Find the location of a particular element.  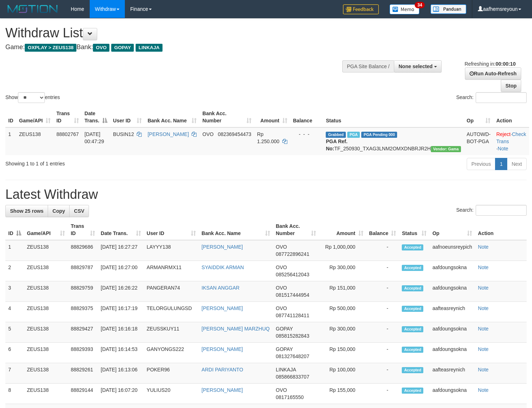

label: Search: is located at coordinates (491, 98).